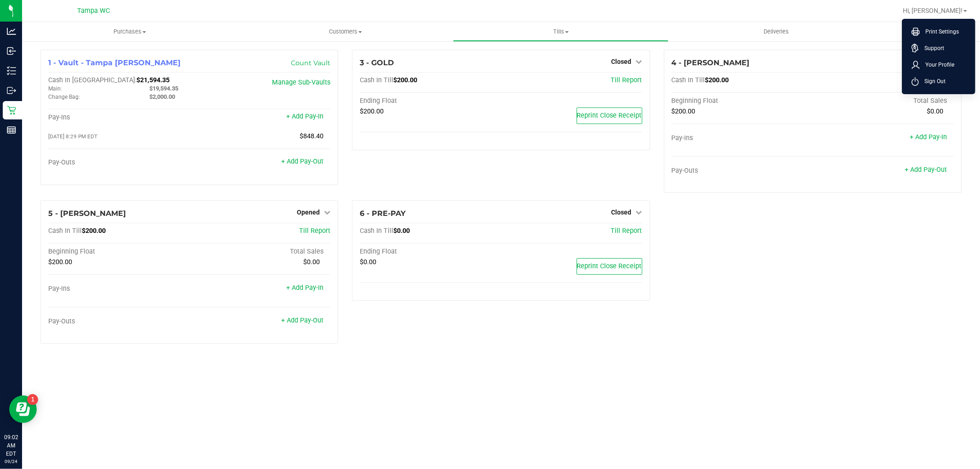 Image resolution: width=980 pixels, height=469 pixels. Describe the element at coordinates (940, 48) in the screenshot. I see `a: Support` at that location.